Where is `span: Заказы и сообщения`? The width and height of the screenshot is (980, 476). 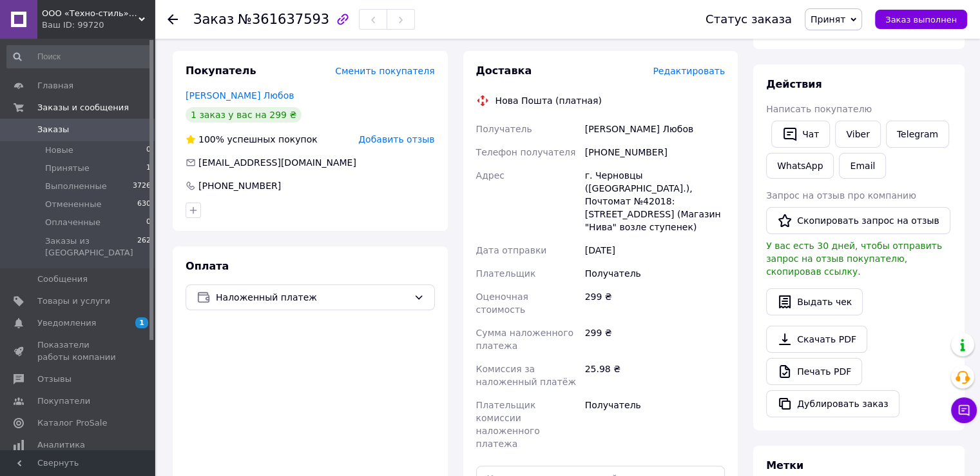 span: Заказы и сообщения is located at coordinates (83, 108).